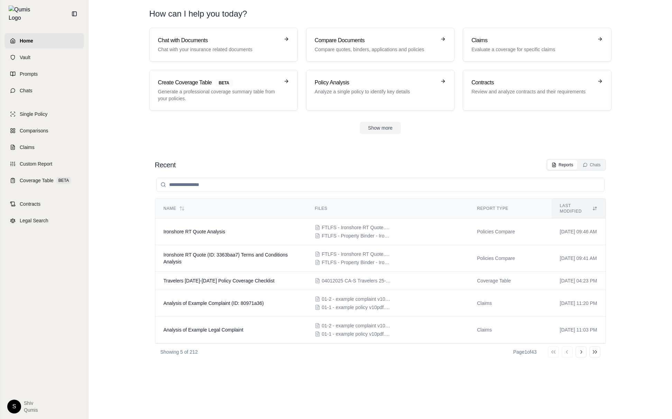 The height and width of the screenshot is (419, 672). What do you see at coordinates (231, 209) in the screenshot?
I see `div: Name` at bounding box center [231, 209].